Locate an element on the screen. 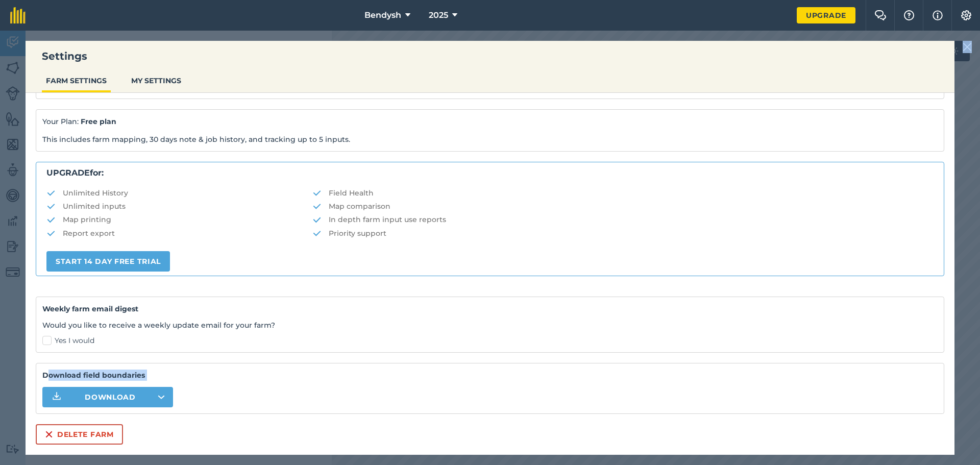 This screenshot has height=465, width=980. span: 2025 is located at coordinates (438, 15).